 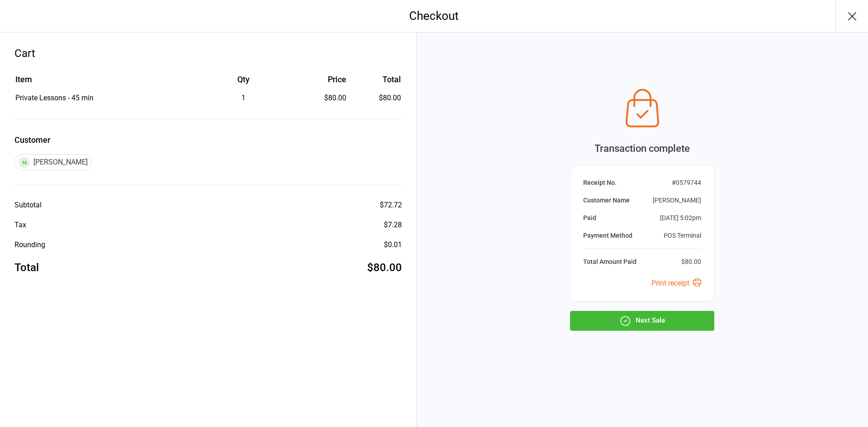 I want to click on a: Print receipt, so click(x=676, y=283).